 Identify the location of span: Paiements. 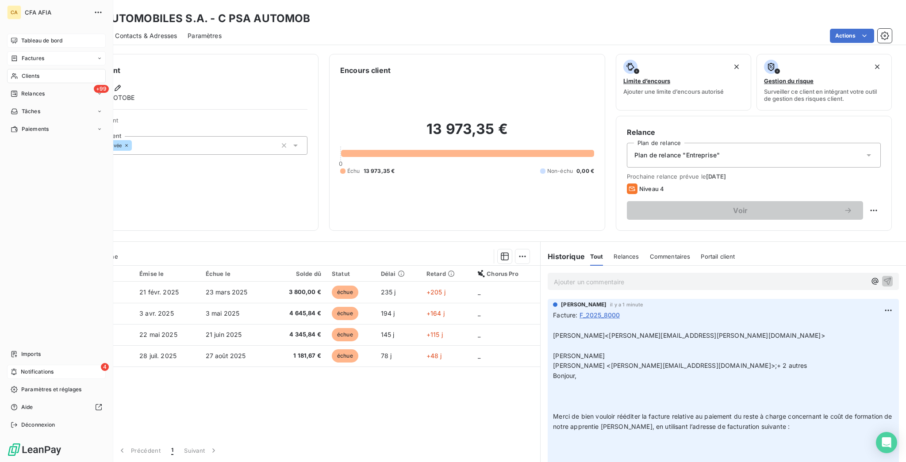
(35, 129).